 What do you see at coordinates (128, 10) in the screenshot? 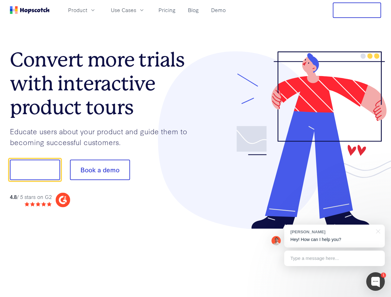
I see `button: Use Cases` at bounding box center [128, 10].